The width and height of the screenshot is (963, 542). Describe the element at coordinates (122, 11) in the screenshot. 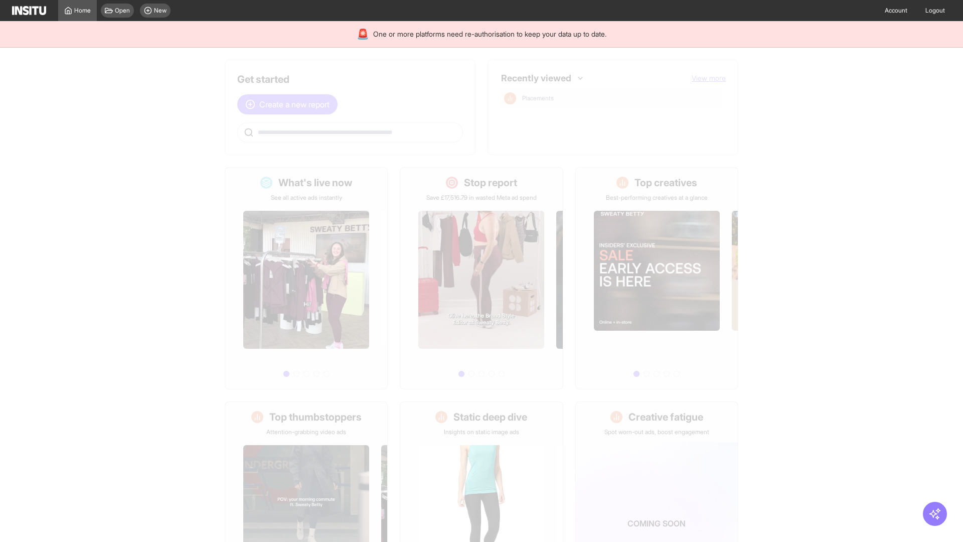

I see `span: Open` at that location.